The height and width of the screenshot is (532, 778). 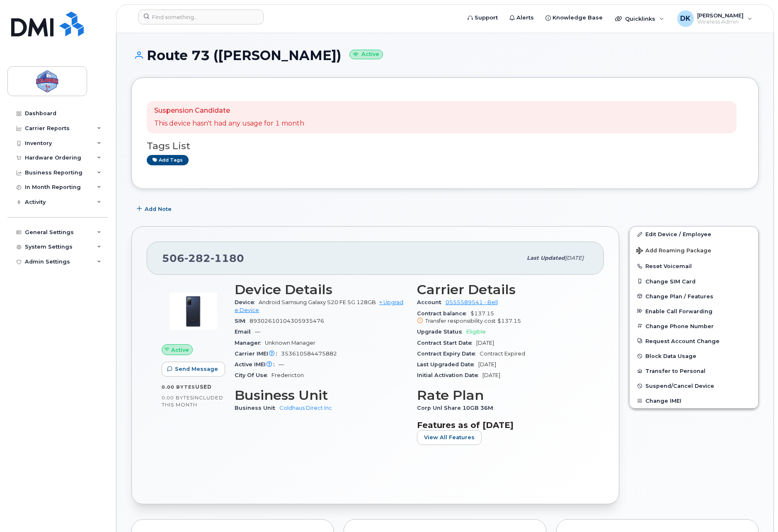 What do you see at coordinates (680, 385) in the screenshot?
I see `span: Suspend/Cancel Device` at bounding box center [680, 385].